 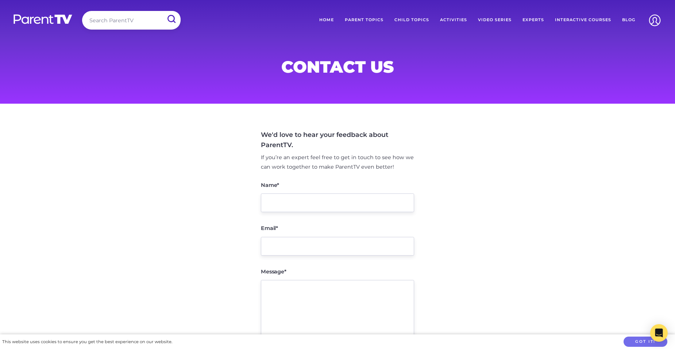 I want to click on a: Video Series, so click(x=495, y=20).